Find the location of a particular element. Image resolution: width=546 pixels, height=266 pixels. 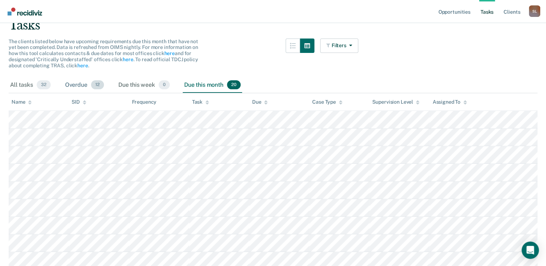

div: Due is located at coordinates (260, 102).